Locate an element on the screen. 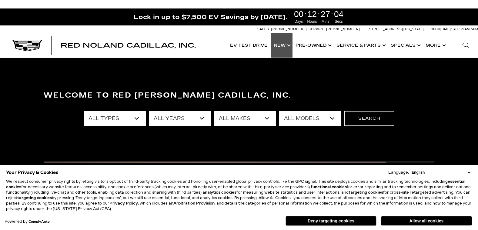  span: 27 is located at coordinates (325, 14).